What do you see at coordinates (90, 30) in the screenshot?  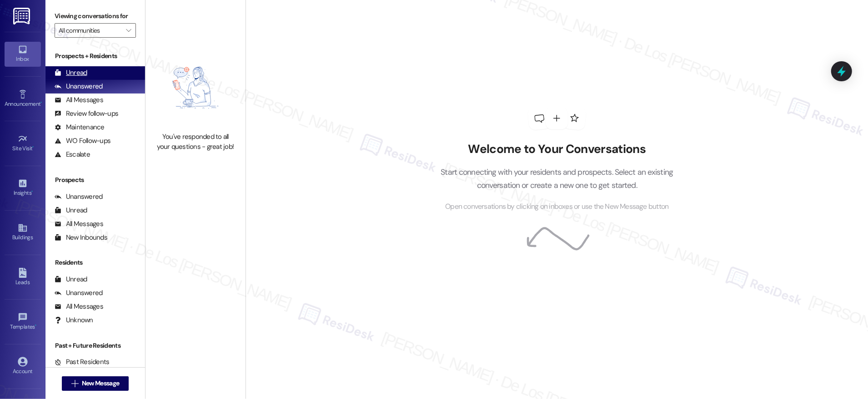 I see `input: All communities` at bounding box center [90, 30].